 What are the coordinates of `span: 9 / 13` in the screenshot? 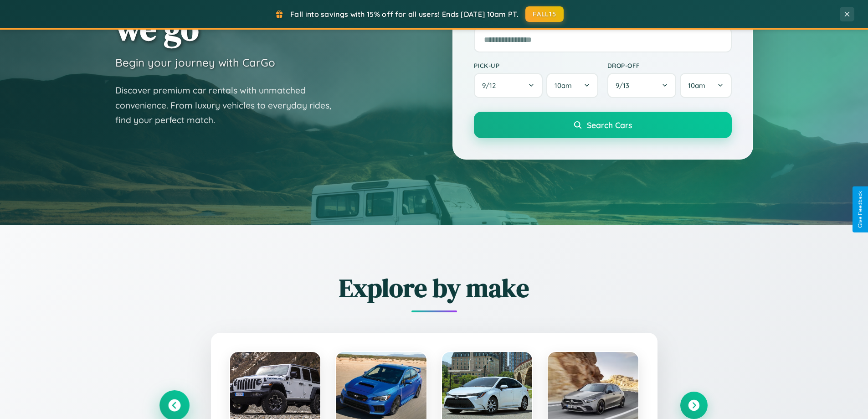 It's located at (624, 85).